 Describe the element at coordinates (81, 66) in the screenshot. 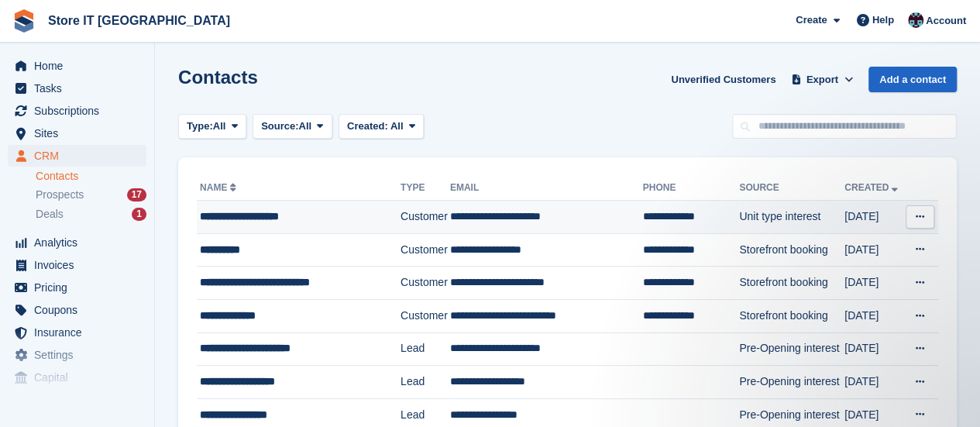

I see `span: Home` at that location.